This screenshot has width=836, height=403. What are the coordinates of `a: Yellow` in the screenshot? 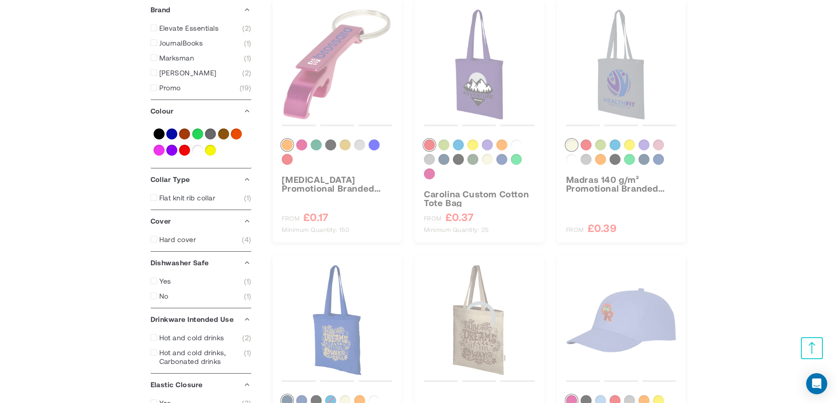 It's located at (210, 150).